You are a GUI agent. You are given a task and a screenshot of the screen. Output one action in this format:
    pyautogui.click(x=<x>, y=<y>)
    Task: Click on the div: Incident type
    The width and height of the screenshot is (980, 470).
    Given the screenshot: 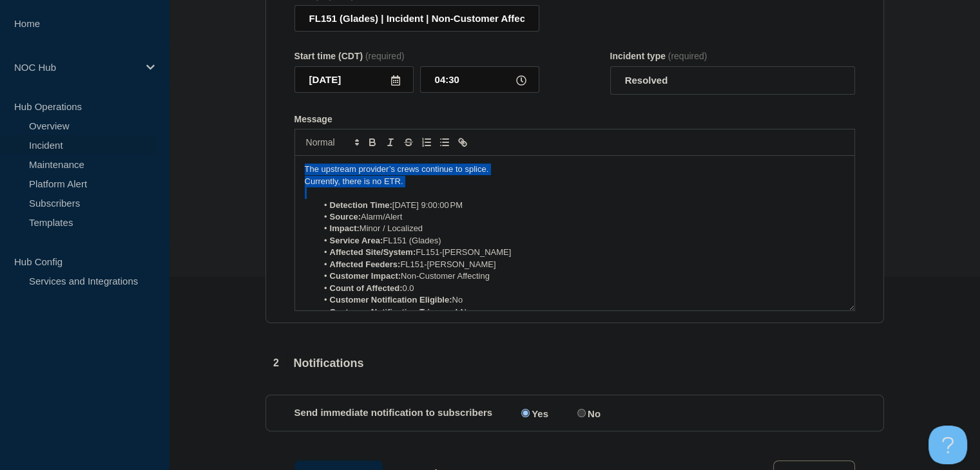 What is the action you would take?
    pyautogui.click(x=733, y=56)
    